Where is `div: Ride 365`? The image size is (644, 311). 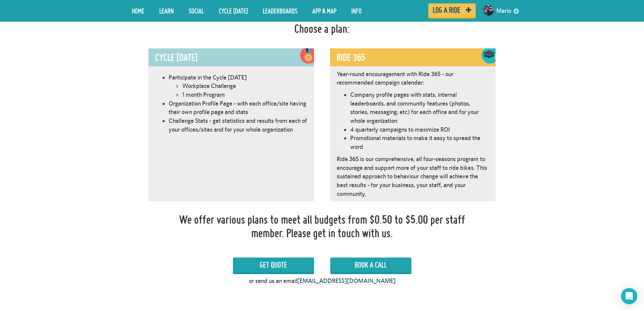
div: Ride 365 is located at coordinates (413, 57).